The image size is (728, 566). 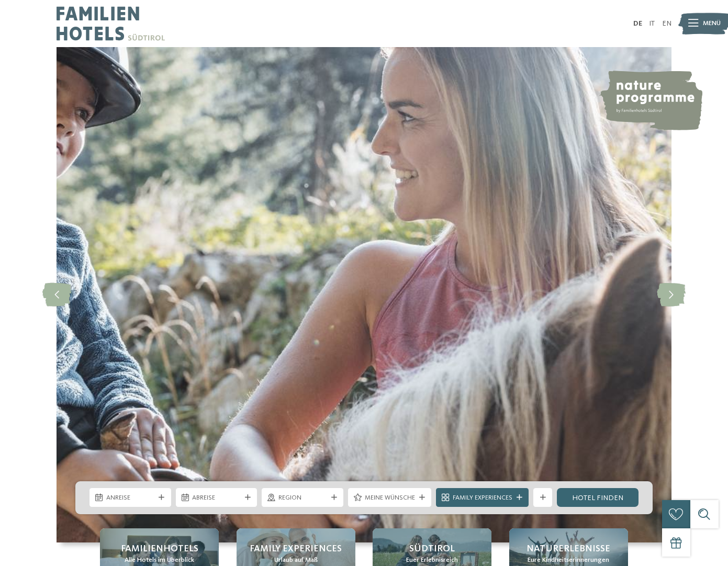 What do you see at coordinates (568, 560) in the screenshot?
I see `span: Eure Kindheitserinnerungen` at bounding box center [568, 560].